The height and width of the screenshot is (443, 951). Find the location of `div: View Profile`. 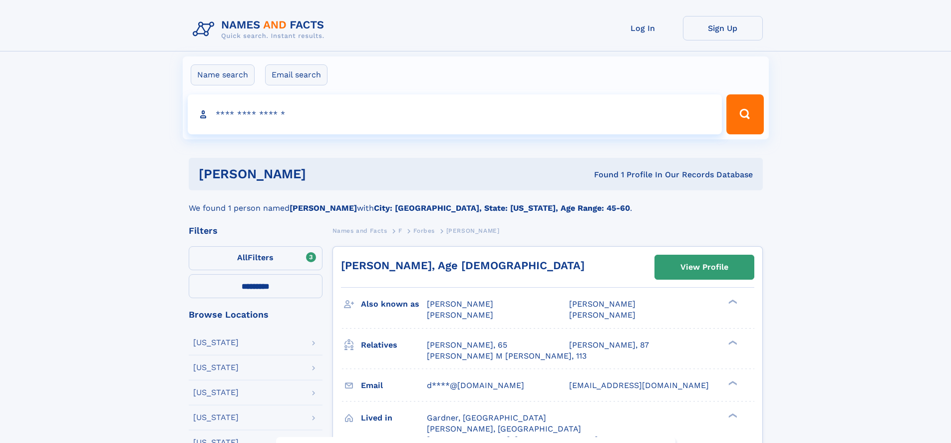

div: View Profile is located at coordinates (704, 267).